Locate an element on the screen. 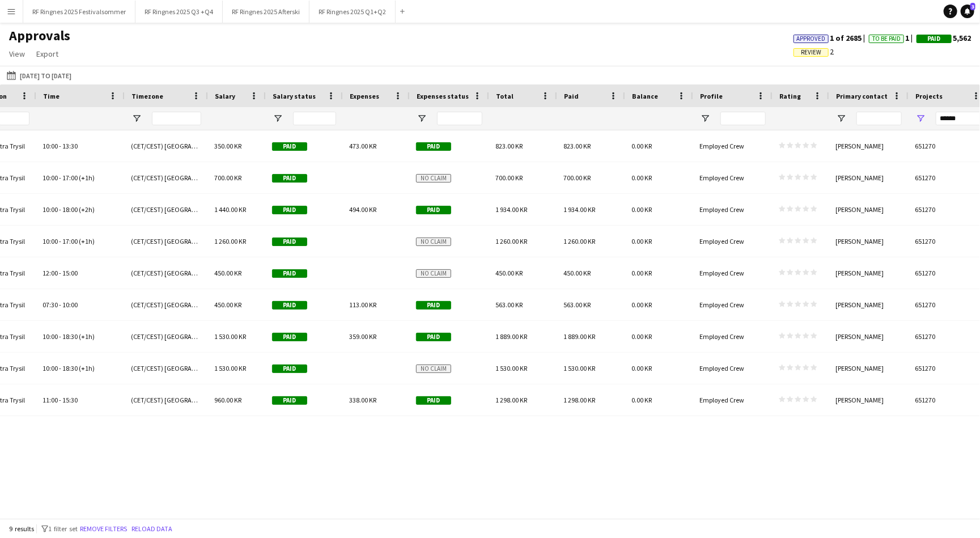  span: 700.00 KR is located at coordinates (509, 177).